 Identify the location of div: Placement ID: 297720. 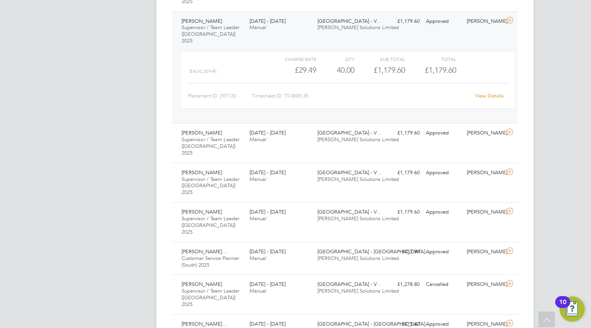
(220, 96).